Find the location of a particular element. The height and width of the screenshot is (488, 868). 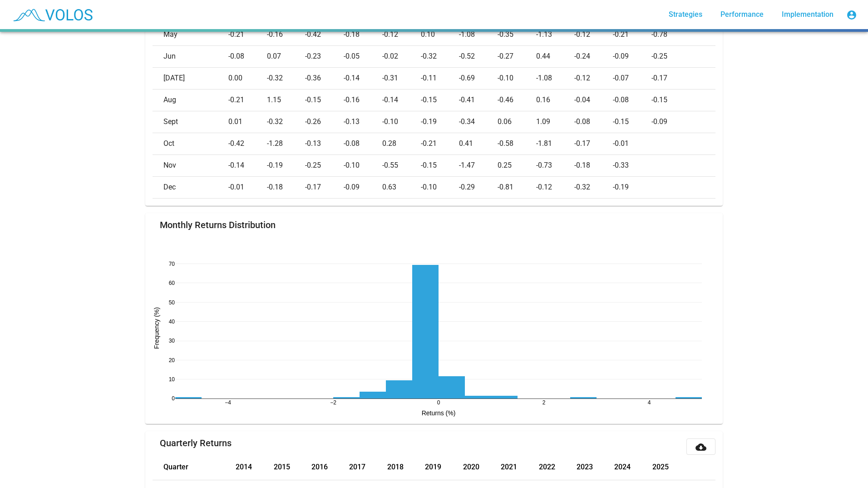

img: blue_transparent.png is located at coordinates (52, 14).